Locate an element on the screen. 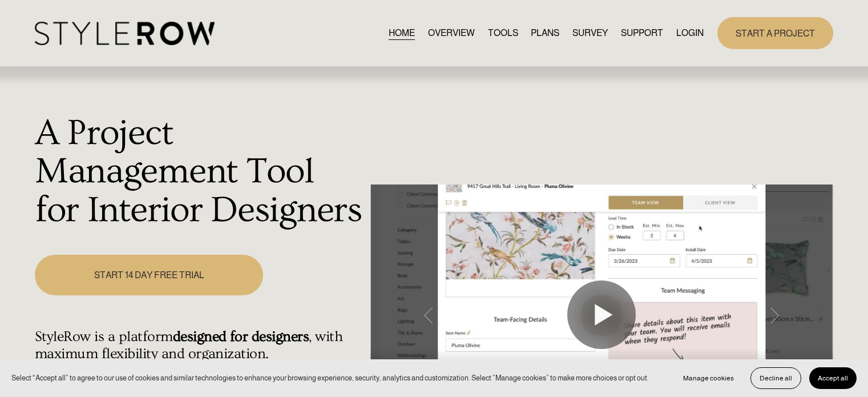 This screenshot has width=868, height=397. span: Manage cookies is located at coordinates (708, 379).